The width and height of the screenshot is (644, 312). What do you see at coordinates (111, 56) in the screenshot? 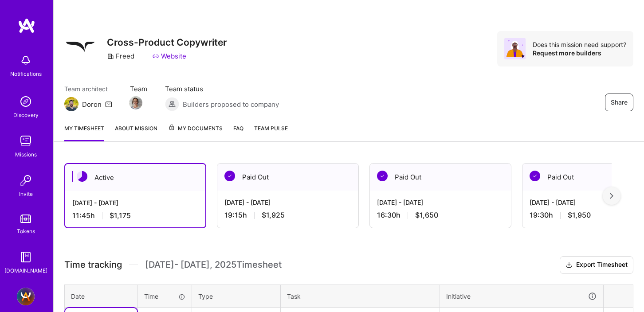
I see `i: icon CompanyGray` at bounding box center [111, 56].